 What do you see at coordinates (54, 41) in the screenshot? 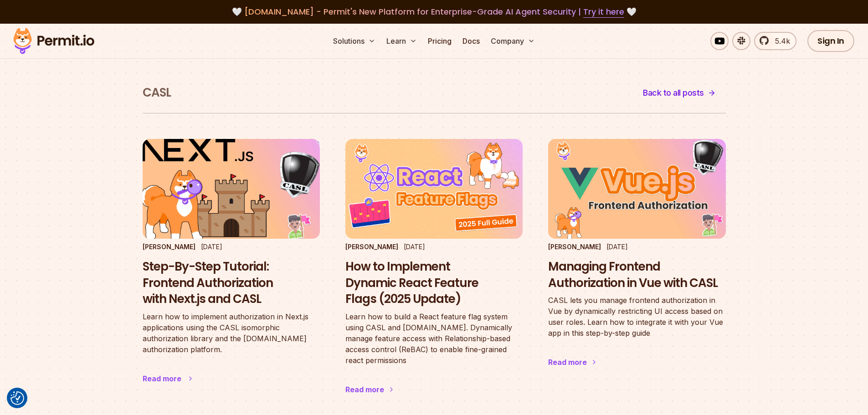
I see `img: Permit logo` at bounding box center [54, 41].